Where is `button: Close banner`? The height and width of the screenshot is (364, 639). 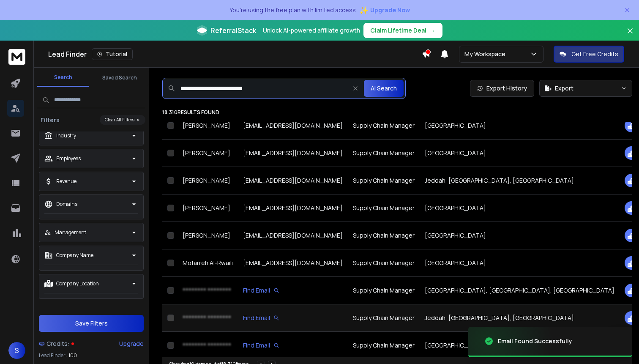
button: Close banner is located at coordinates (630, 36).